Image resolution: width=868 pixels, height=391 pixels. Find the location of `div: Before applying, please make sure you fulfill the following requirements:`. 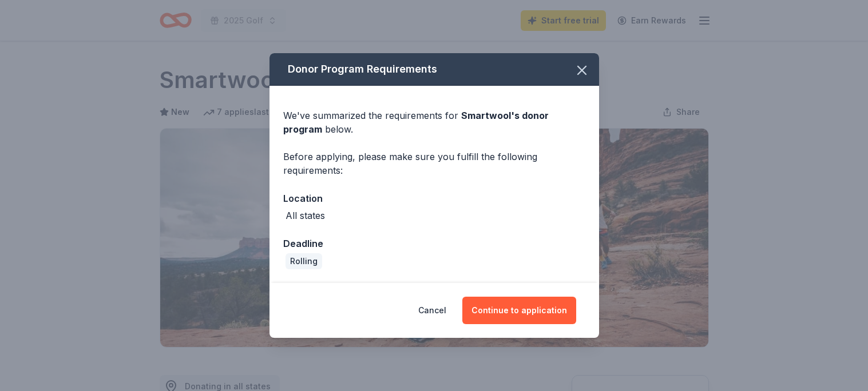

div: Before applying, please make sure you fulfill the following requirements: is located at coordinates (434, 163).